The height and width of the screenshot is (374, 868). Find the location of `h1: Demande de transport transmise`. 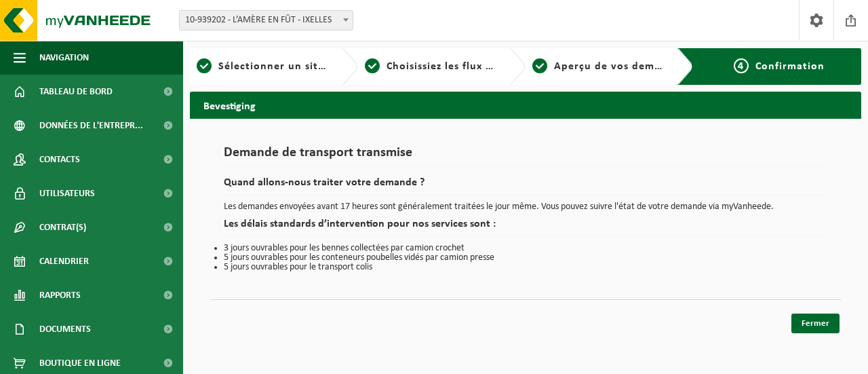

h1: Demande de transport transmise is located at coordinates (526, 156).